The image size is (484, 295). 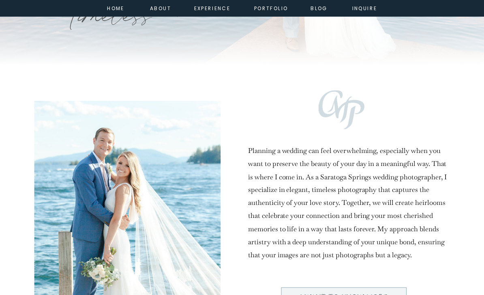 What do you see at coordinates (365, 8) in the screenshot?
I see `a: inquire` at bounding box center [365, 8].